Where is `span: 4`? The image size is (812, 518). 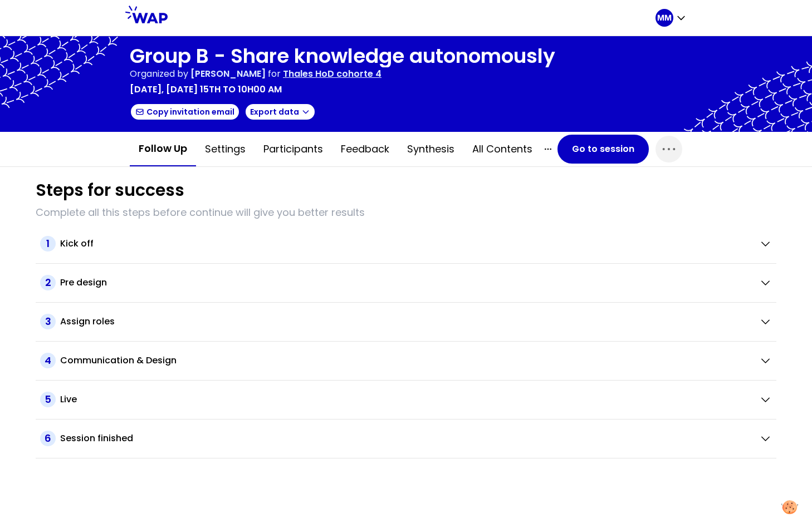
span: 4 is located at coordinates (48, 361).